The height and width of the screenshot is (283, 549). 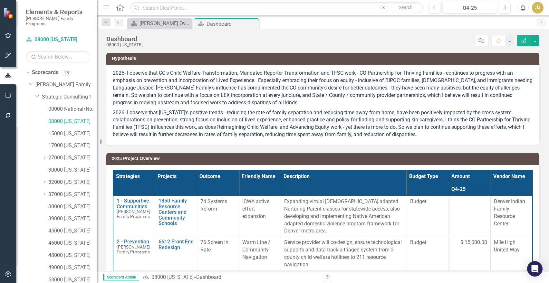 I want to click on span: Mile High United Way, so click(x=507, y=246).